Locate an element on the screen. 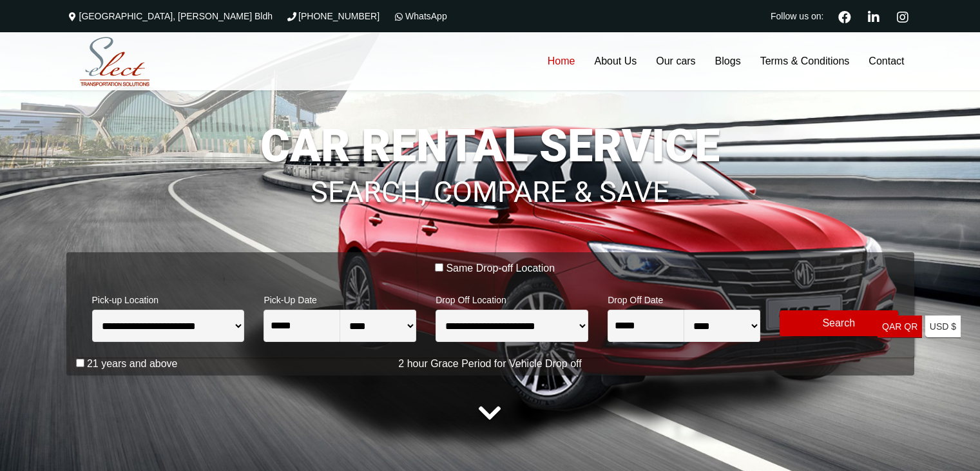  h1: CAR RENTAL SERVICE is located at coordinates (490, 146).